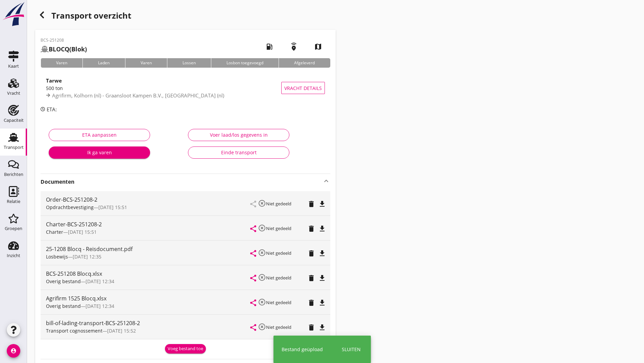  What do you see at coordinates (13, 93) in the screenshot?
I see `div: Vracht` at bounding box center [13, 93].